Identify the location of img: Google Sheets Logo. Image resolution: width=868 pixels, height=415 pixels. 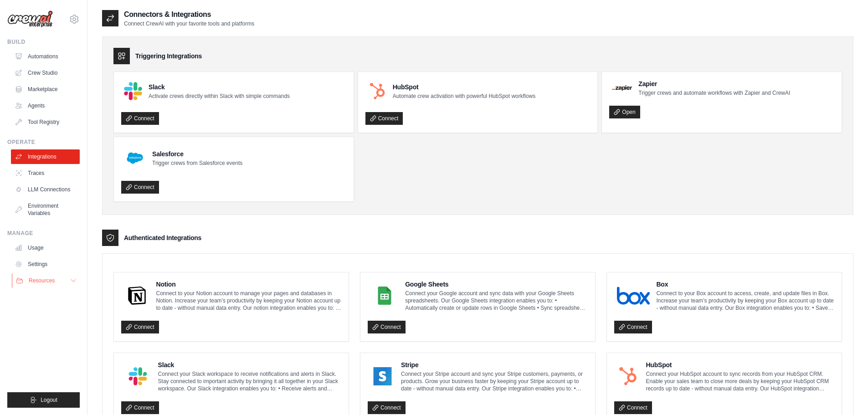
(385, 296).